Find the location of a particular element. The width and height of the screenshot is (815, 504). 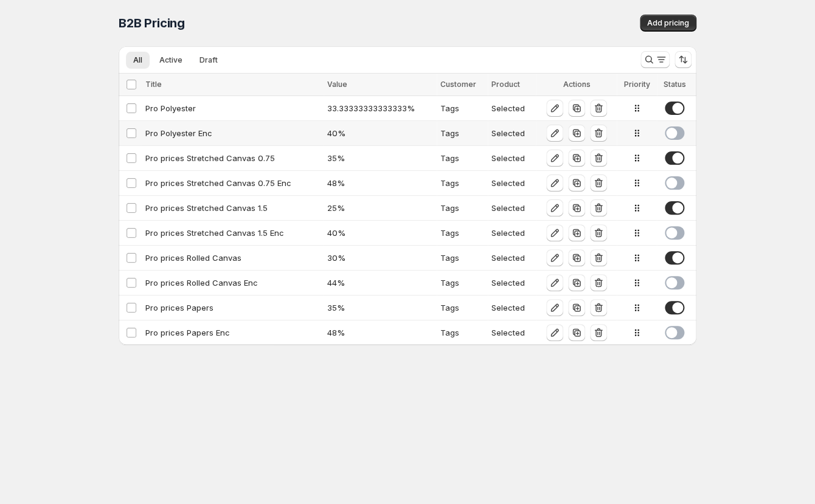

span: Status is located at coordinates (674, 84).